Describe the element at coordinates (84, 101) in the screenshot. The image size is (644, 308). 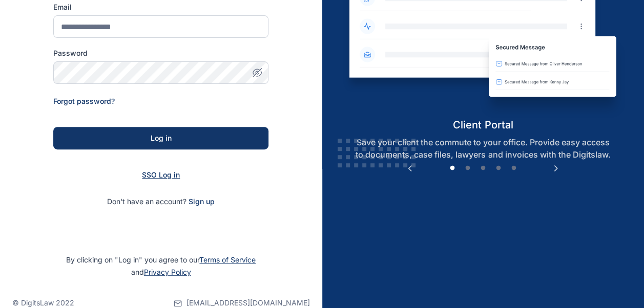
I see `span: Forgot password?` at that location.